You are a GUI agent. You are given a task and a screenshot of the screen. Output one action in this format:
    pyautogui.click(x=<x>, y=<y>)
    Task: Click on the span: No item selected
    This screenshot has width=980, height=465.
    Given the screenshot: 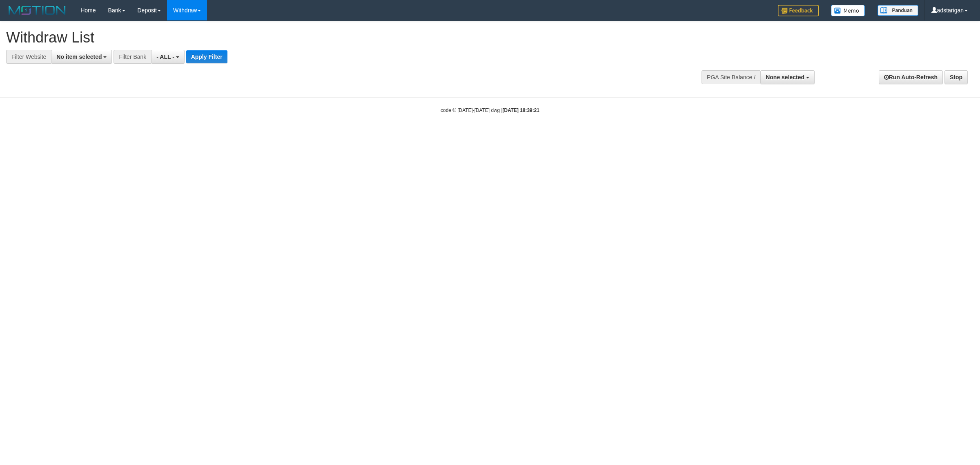 What is the action you would take?
    pyautogui.click(x=79, y=57)
    